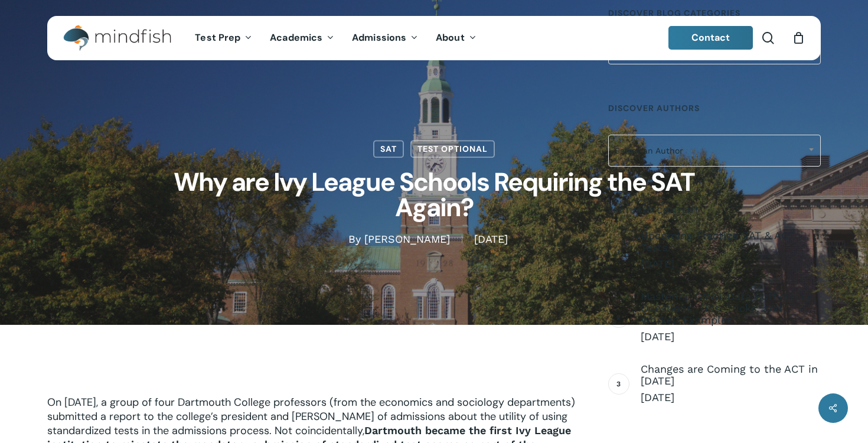 The image size is (868, 443). What do you see at coordinates (355, 240) in the screenshot?
I see `span: By` at bounding box center [355, 240].